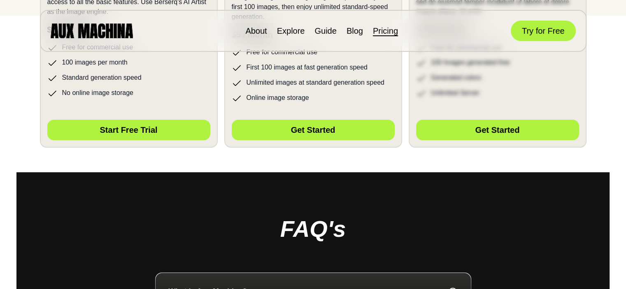  Describe the element at coordinates (313, 229) in the screenshot. I see `i: FAQ's` at that location.